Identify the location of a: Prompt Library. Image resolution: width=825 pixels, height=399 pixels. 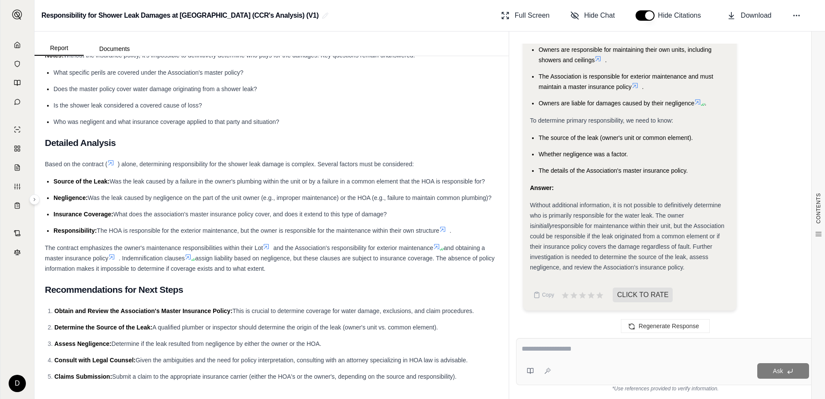
(17, 83).